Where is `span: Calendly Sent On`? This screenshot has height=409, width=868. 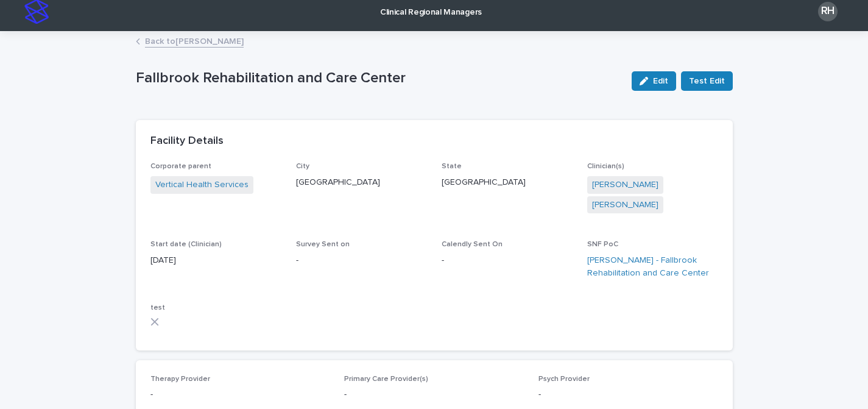
span: Calendly Sent On is located at coordinates (472, 244).